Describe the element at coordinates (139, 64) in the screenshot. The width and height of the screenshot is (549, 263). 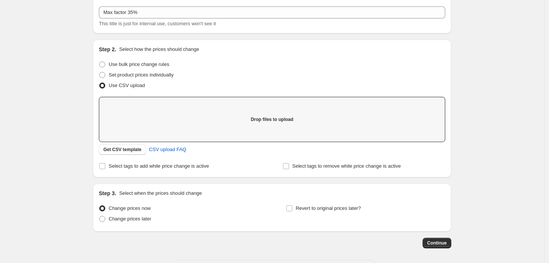
I see `span: Use bulk price change rules` at that location.